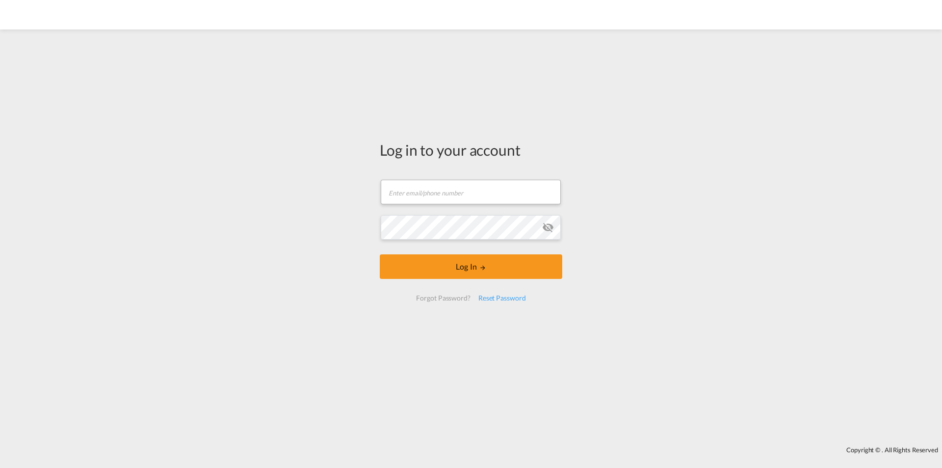 The image size is (942, 468). I want to click on md-icon: icon-eye-off, so click(548, 227).